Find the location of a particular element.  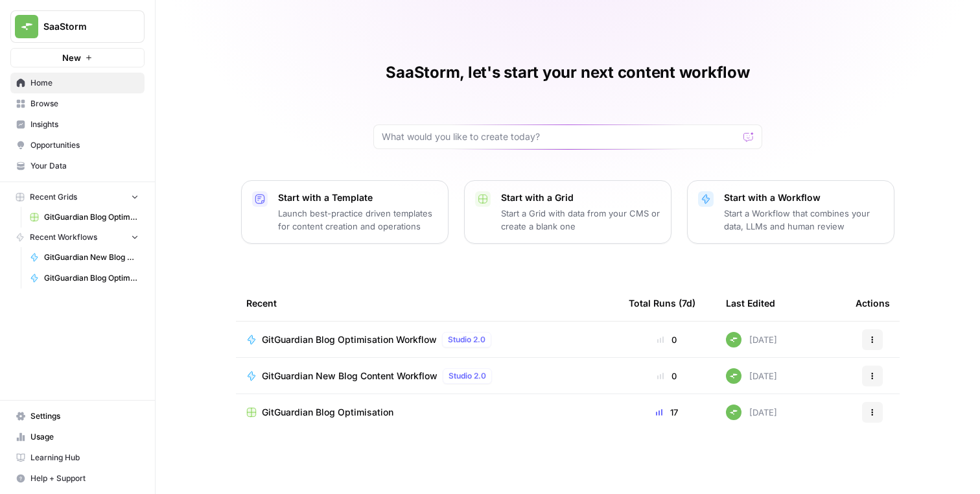

a: Learning Hub is located at coordinates (77, 457).